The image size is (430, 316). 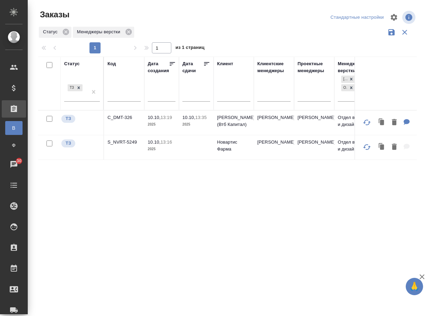 What do you see at coordinates (14, 164) in the screenshot?
I see `a: 30` at bounding box center [14, 164].